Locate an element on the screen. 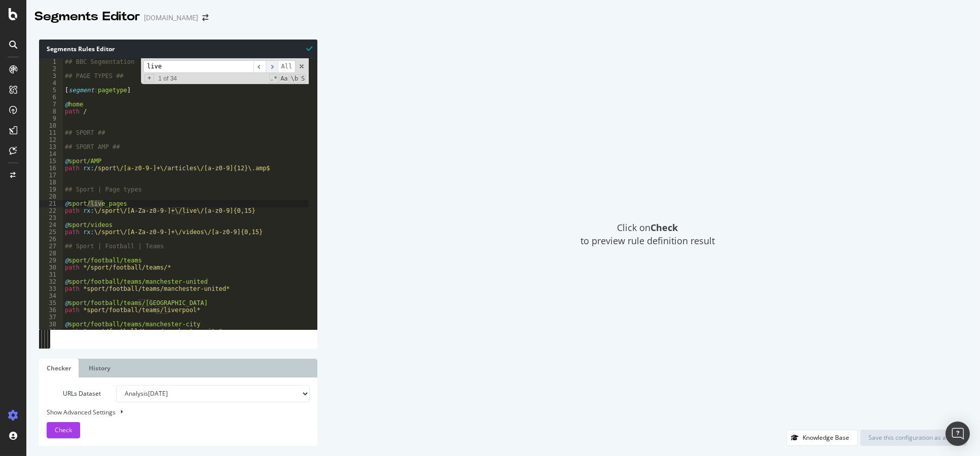 Image resolution: width=980 pixels, height=456 pixels. div: 25 is located at coordinates (51, 232).